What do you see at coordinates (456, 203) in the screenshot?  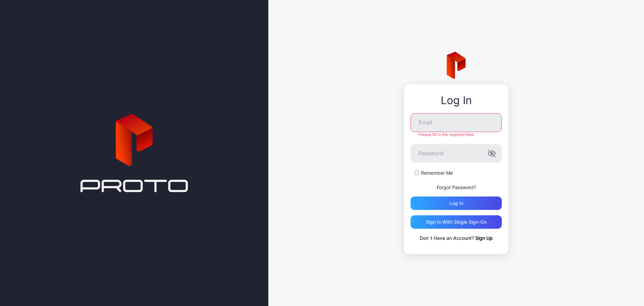 I see `div: Log in` at bounding box center [456, 203].